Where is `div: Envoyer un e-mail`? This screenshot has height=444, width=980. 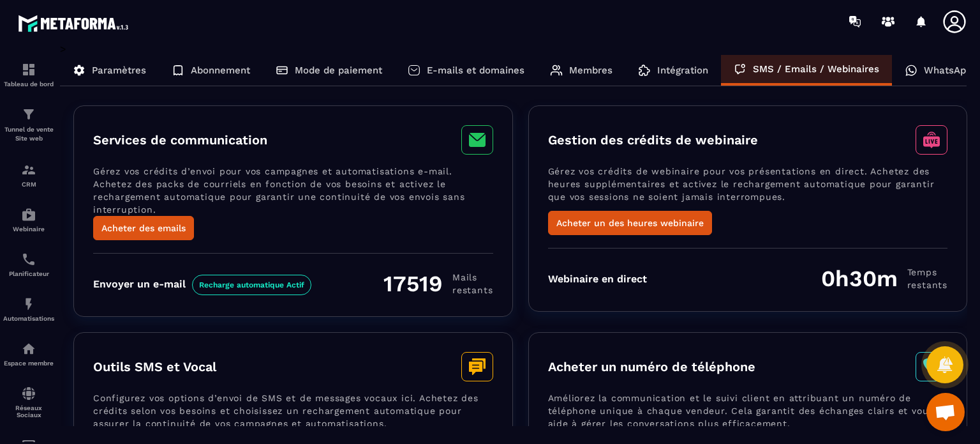 div: Envoyer un e-mail is located at coordinates (202, 283).